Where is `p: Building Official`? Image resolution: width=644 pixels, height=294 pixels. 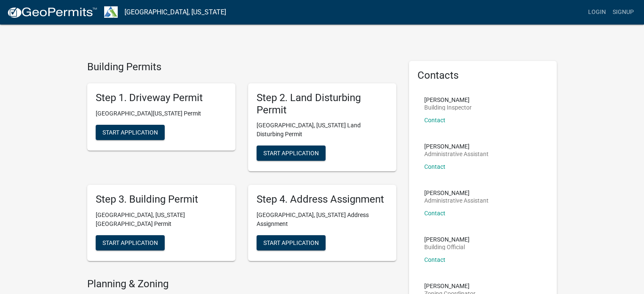 p: Building Official is located at coordinates (447, 247).